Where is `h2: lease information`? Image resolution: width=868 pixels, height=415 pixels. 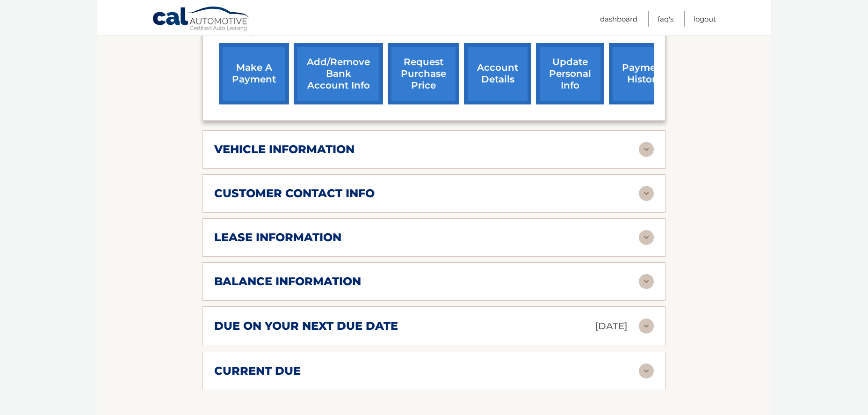 h2: lease information is located at coordinates (278, 237).